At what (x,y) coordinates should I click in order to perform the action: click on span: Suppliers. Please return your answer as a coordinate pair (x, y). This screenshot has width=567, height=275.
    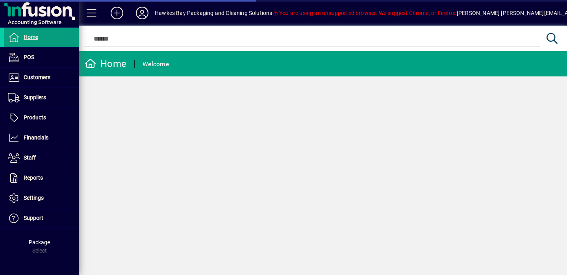
    Looking at the image, I should click on (35, 97).